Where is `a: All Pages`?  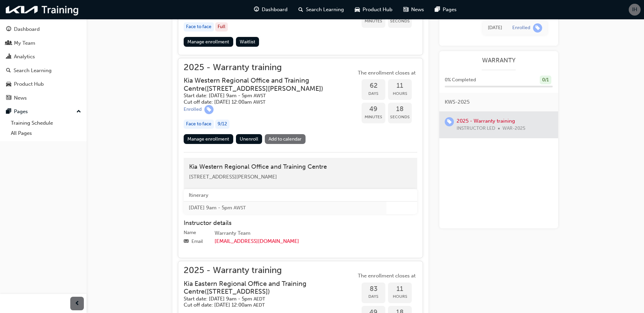 a: All Pages is located at coordinates (46, 133).